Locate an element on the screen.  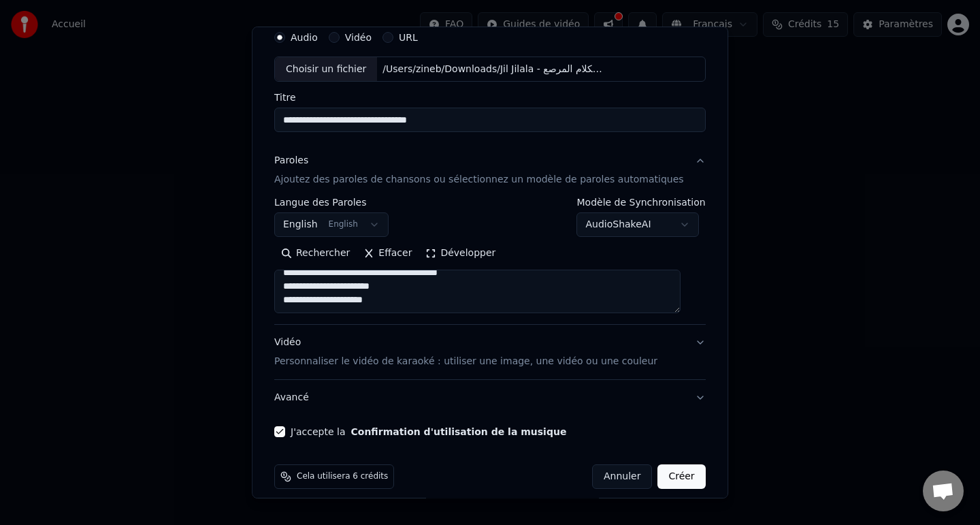
div: Vidéo is located at coordinates (466, 353).